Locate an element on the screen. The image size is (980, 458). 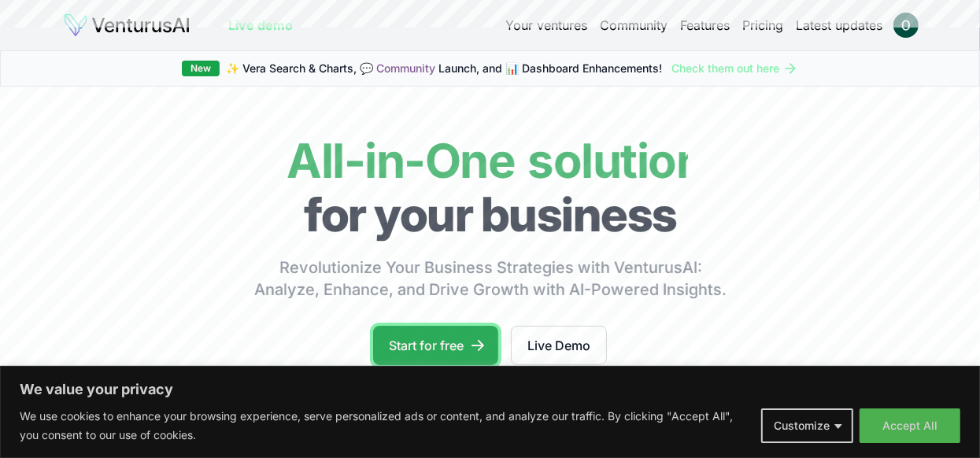
a: Start for free is located at coordinates (436, 345).